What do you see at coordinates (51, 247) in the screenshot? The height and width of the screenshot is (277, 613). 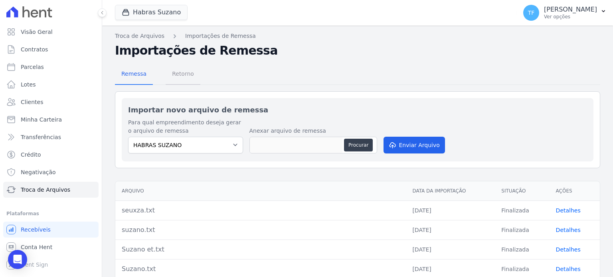 I see `a: Conta Hent` at bounding box center [51, 247].